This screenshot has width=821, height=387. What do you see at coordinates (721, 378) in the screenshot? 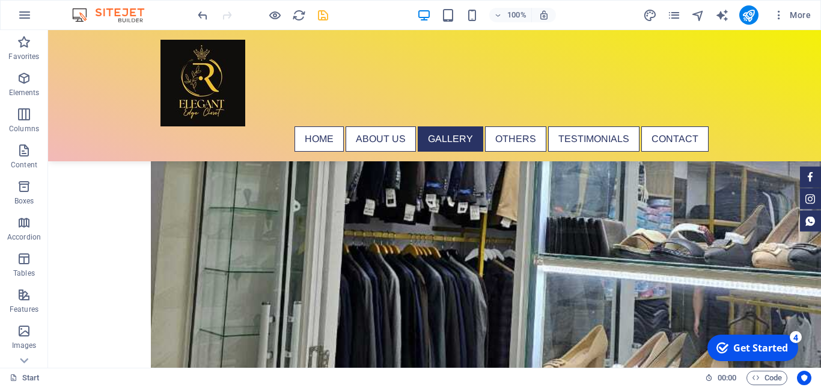
I see `h6: Session time` at bounding box center [721, 378].